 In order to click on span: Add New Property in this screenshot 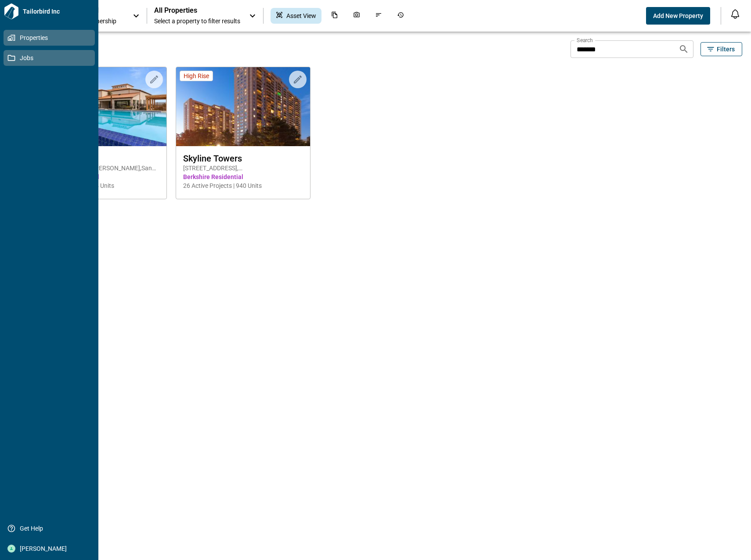, I will do `click(678, 16)`.